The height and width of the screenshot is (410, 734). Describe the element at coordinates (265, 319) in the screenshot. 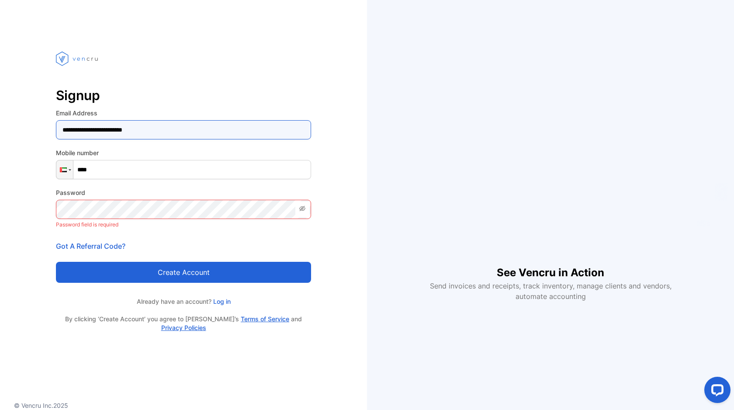

I see `a: Terms of Service` at that location.